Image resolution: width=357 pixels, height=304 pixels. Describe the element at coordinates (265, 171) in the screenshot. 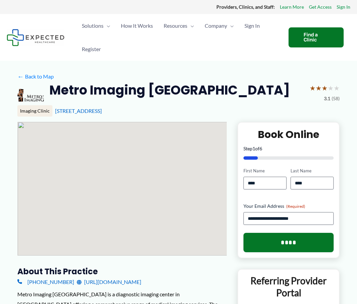

I see `label: First Name` at that location.